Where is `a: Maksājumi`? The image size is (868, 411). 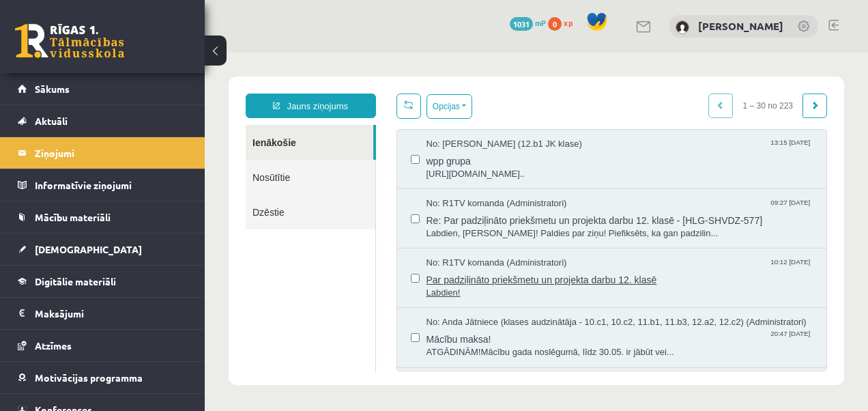
a: Maksājumi is located at coordinates (102, 313).